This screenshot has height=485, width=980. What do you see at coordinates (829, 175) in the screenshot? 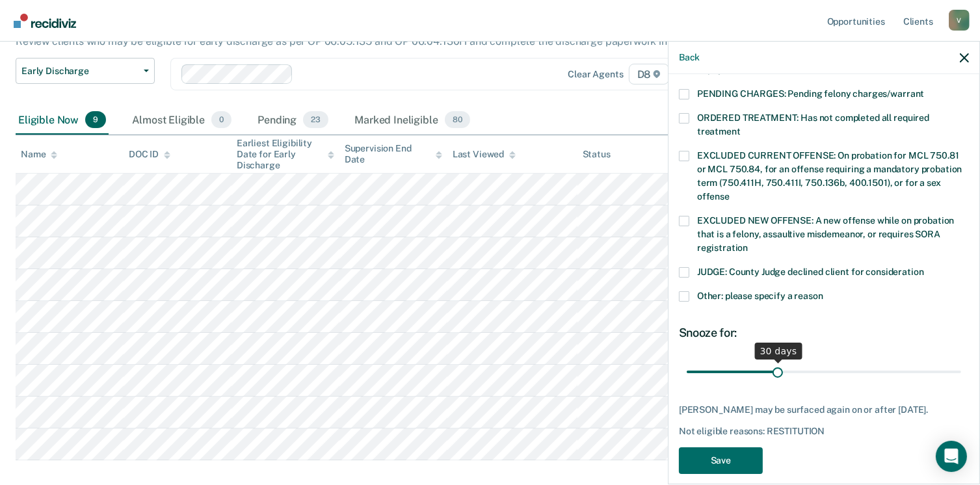
I see `span: EXCLUDED CURRENT OFFENSE: On probation for MCL 750.81 or MCL 750.84, for an offense requiring a m...` at bounding box center [829, 175].